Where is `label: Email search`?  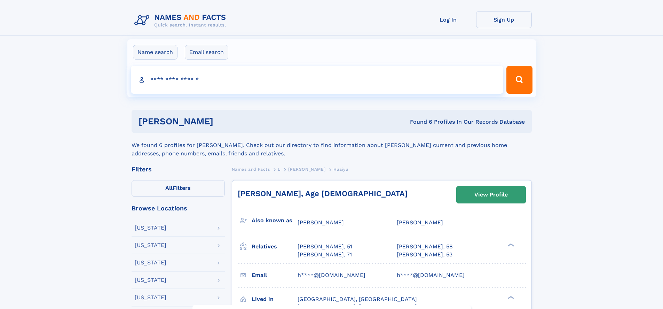
label: Email search is located at coordinates (207, 52).